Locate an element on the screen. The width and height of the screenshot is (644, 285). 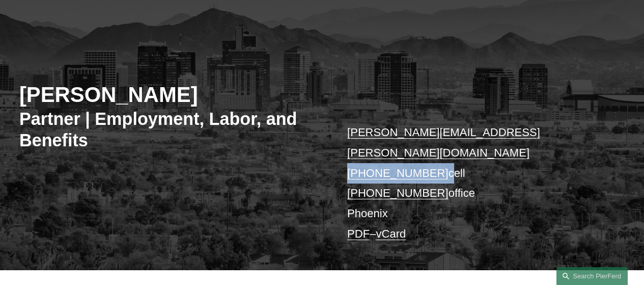
h3: Partner | Employment, Labor, and Benefits is located at coordinates (171, 129).